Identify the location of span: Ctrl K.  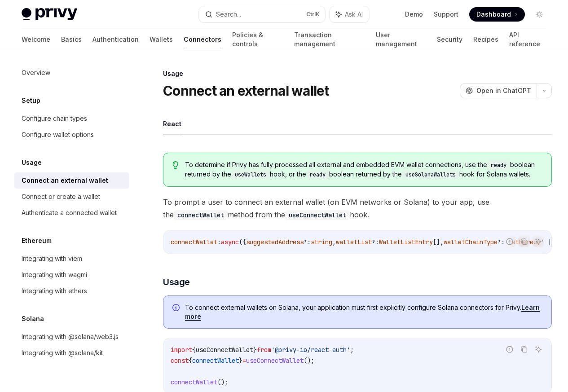
(313, 14).